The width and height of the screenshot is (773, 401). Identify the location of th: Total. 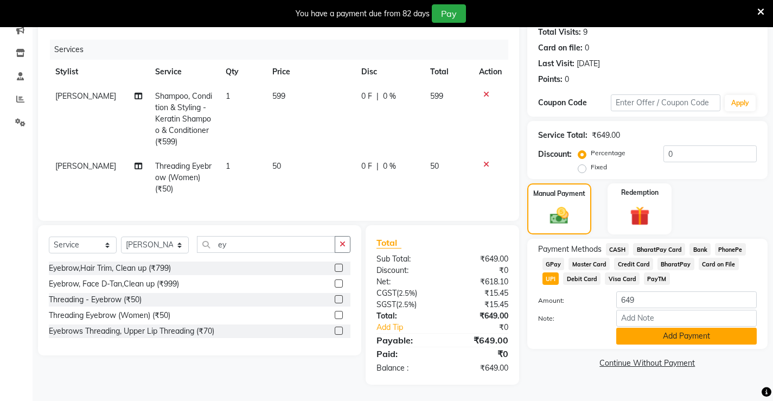
(448, 72).